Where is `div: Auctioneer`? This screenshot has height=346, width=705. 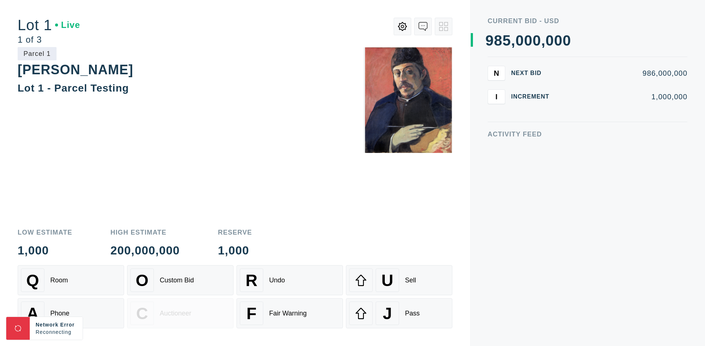
div: Auctioneer is located at coordinates (176, 313).